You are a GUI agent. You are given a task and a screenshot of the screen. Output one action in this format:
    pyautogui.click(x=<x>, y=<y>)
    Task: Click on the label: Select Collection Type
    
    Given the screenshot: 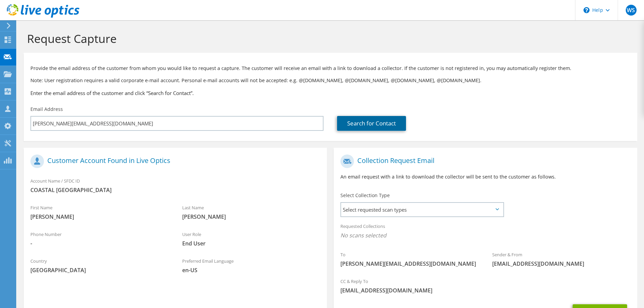 What is the action you would take?
    pyautogui.click(x=365, y=196)
    